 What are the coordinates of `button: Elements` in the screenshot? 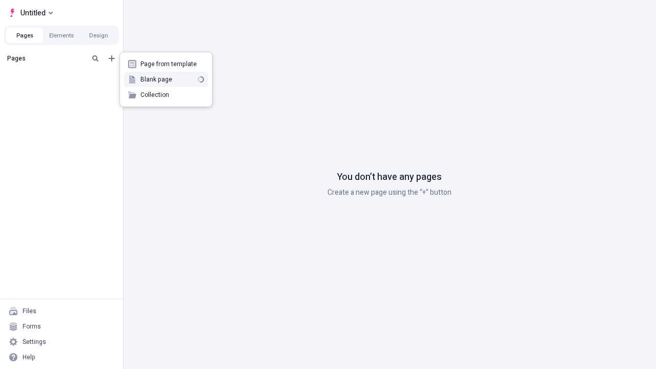 It's located at (61, 35).